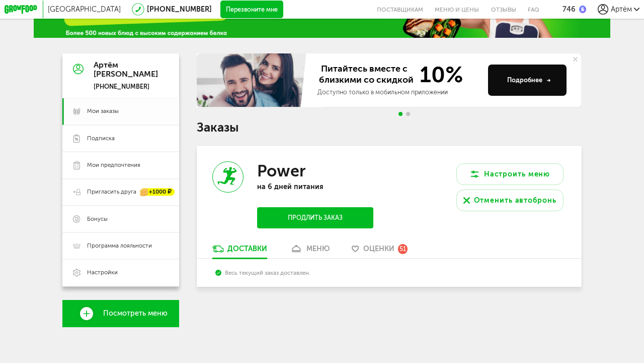  Describe the element at coordinates (379, 251) in the screenshot. I see `a: Оценки 51` at that location.